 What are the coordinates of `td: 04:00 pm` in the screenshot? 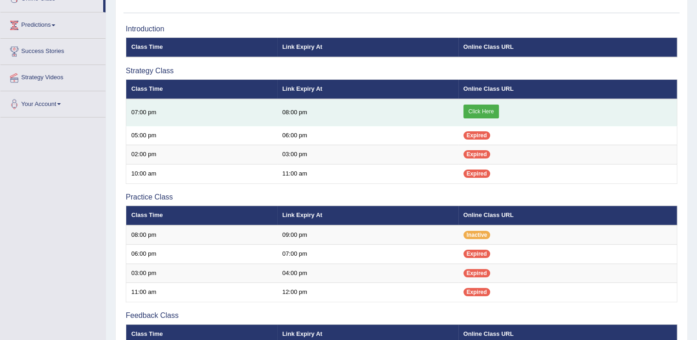 It's located at (368, 273).